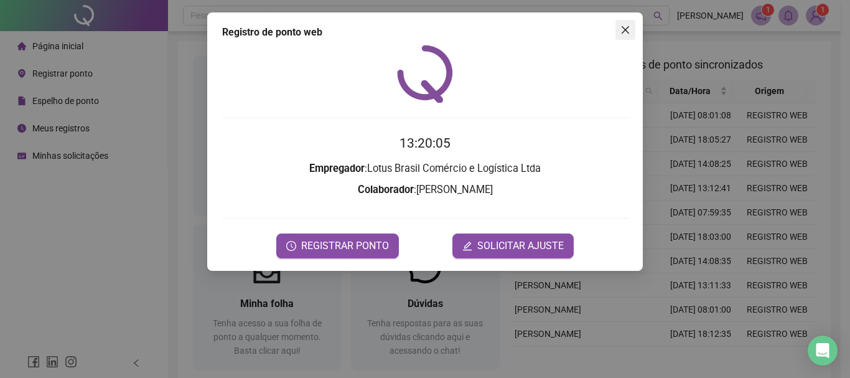 The image size is (850, 378). I want to click on img: QRPoint, so click(425, 73).